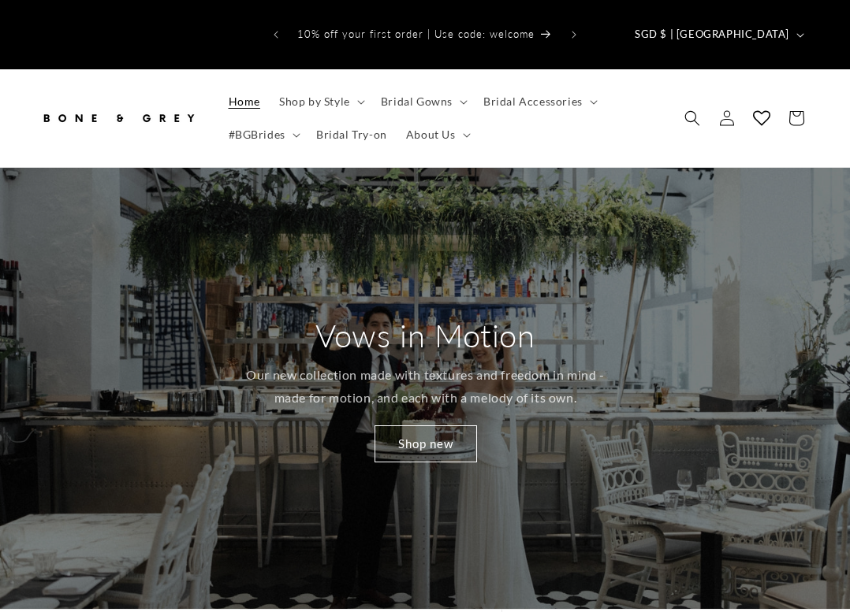 The width and height of the screenshot is (850, 612). Describe the element at coordinates (574, 35) in the screenshot. I see `button: Next announcement` at that location.